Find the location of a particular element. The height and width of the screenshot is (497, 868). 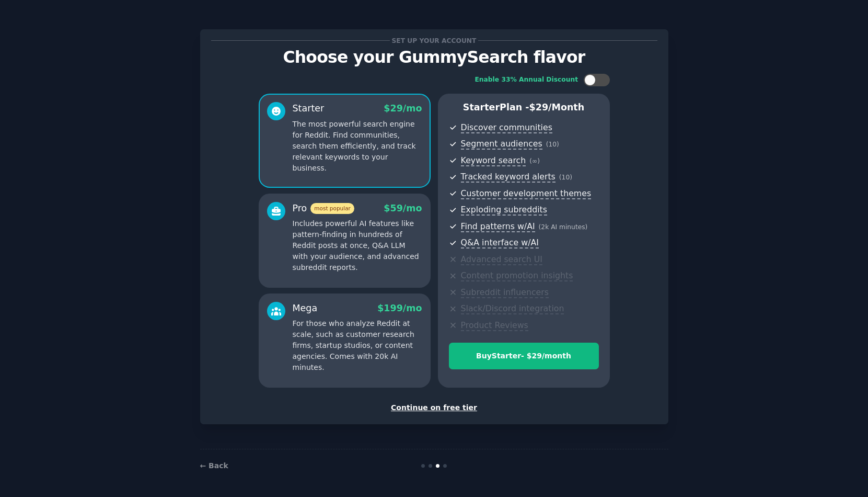

p: Choose your GummySearch flavor is located at coordinates (435, 57).